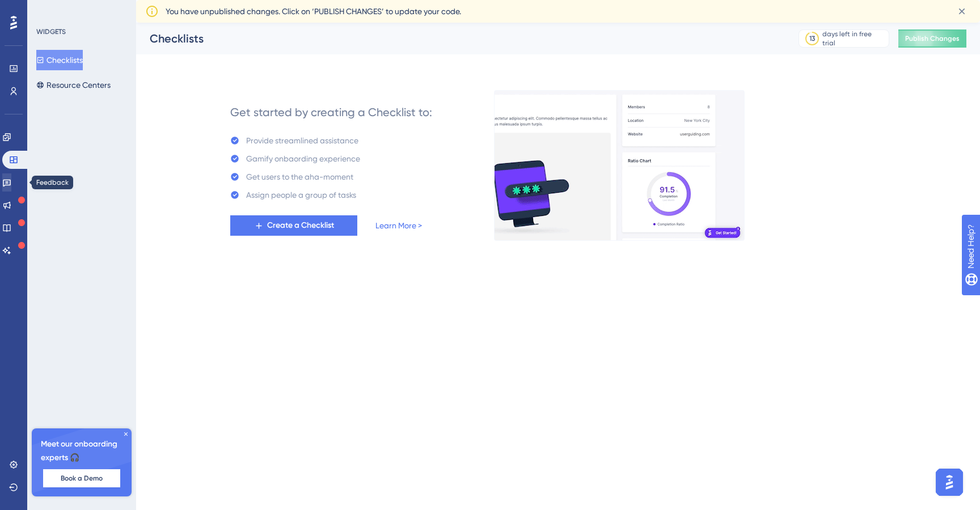  What do you see at coordinates (301, 226) in the screenshot?
I see `span: Create a Checklist` at bounding box center [301, 226].